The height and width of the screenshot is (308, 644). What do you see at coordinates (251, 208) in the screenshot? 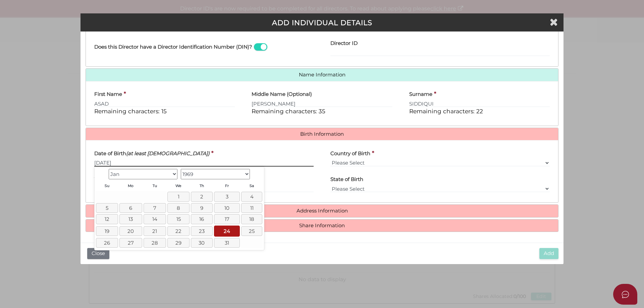
I see `a: 11` at bounding box center [251, 208].